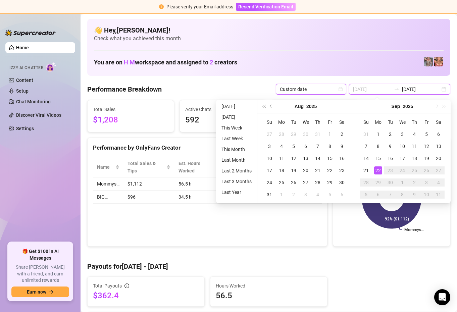 Image resolution: width=457 pixels, height=312 pixels. I want to click on li: This Month, so click(237, 149).